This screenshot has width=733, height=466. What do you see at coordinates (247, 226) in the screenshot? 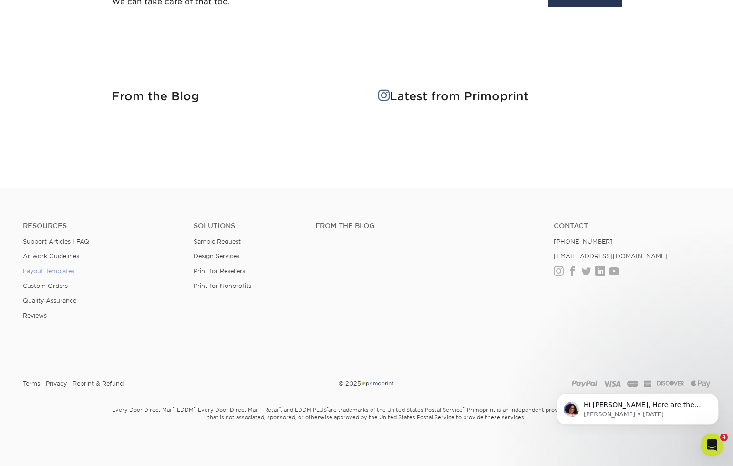
I see `h4: Solutions` at bounding box center [247, 226].